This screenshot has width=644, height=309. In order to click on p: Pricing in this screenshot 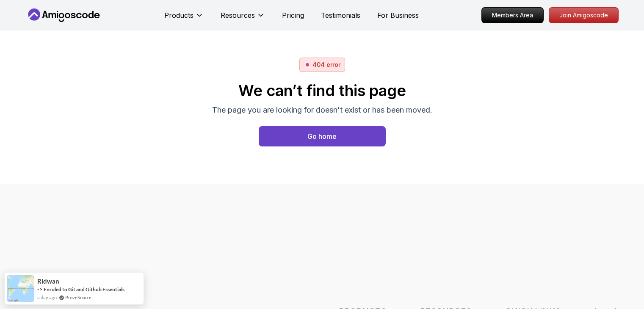, I will do `click(293, 15)`.